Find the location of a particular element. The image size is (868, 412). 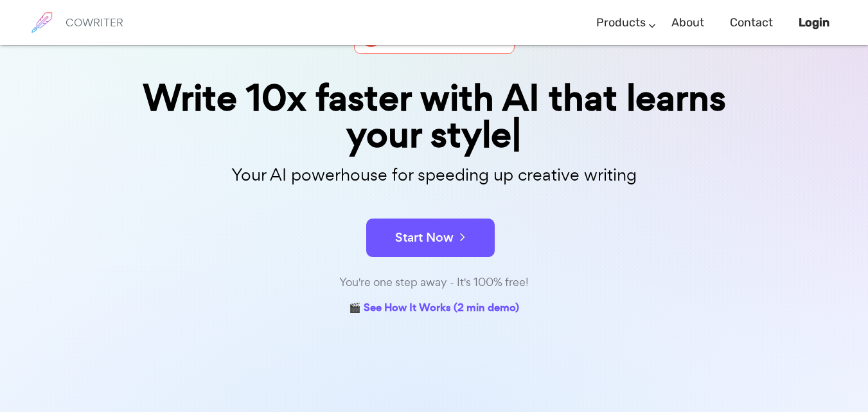

div: You're one step away - It's 100% free! is located at coordinates (434, 282).